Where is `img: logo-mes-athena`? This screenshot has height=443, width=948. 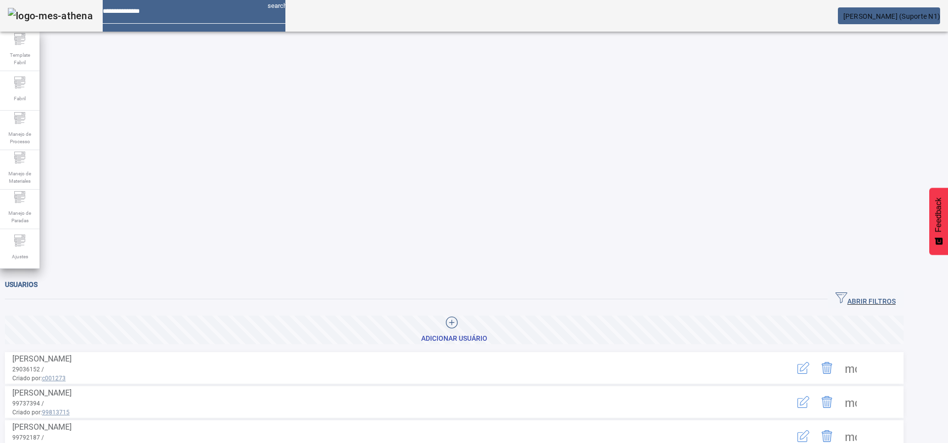
img: logo-mes-athena is located at coordinates (50, 16).